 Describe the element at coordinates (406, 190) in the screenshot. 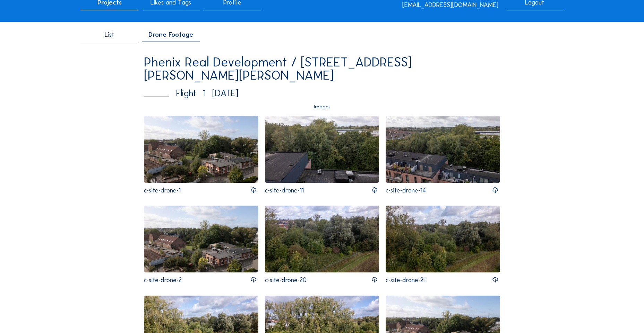

I see `p: c-site-drone-14` at that location.